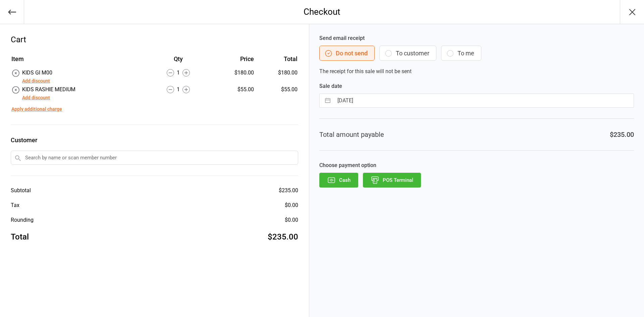 The width and height of the screenshot is (644, 317). I want to click on div: Total, so click(20, 237).